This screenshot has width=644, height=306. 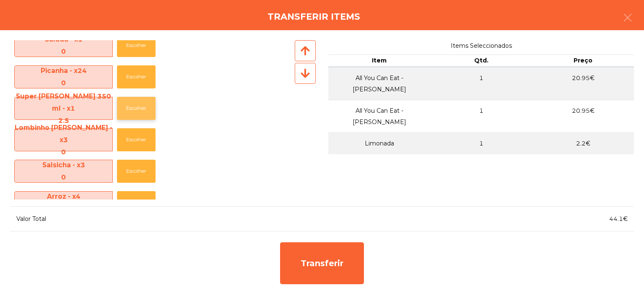 I want to click on div: Transferir, so click(x=322, y=263).